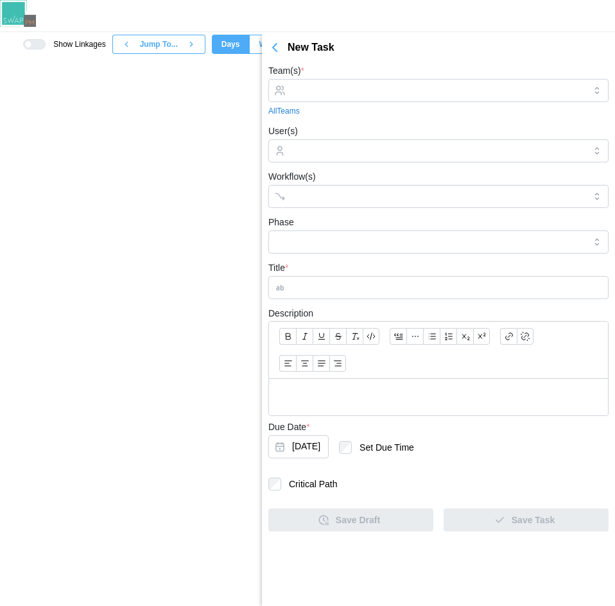 This screenshot has height=606, width=615. What do you see at coordinates (398, 336) in the screenshot?
I see `button: Blockquote` at bounding box center [398, 336].